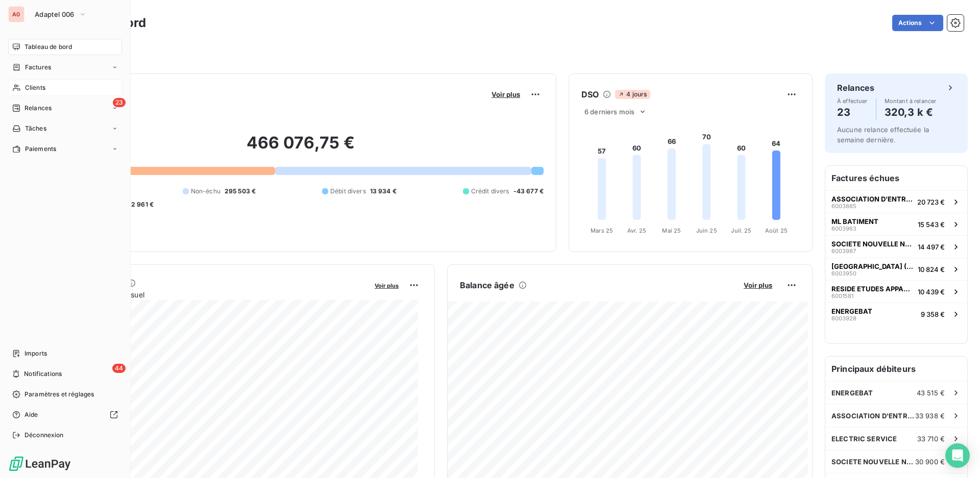  Describe the element at coordinates (844, 229) in the screenshot. I see `span: 6003963` at that location.